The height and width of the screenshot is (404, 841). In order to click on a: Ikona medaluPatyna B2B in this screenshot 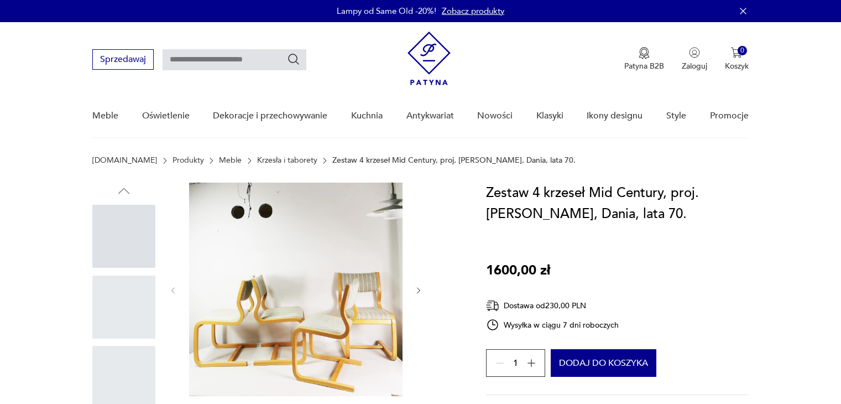, I will do `click(644, 59)`.